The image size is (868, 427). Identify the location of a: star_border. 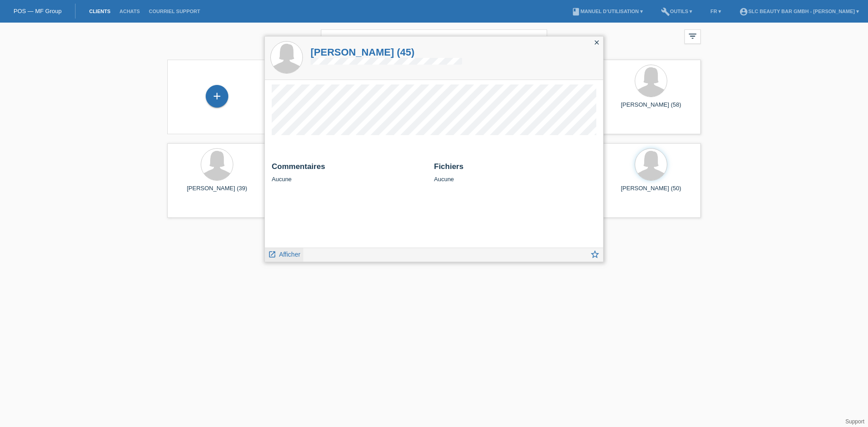
(595, 256).